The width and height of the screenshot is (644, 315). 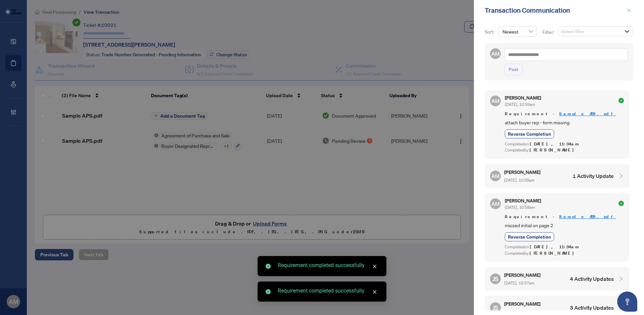 What do you see at coordinates (513, 69) in the screenshot?
I see `button: Post` at bounding box center [513, 69].